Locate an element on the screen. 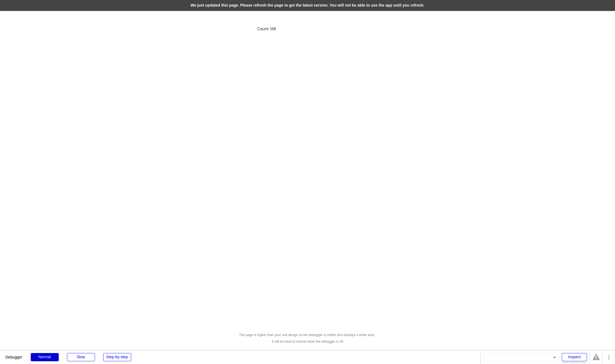 The width and height of the screenshot is (615, 364). div: Slow is located at coordinates (81, 358).